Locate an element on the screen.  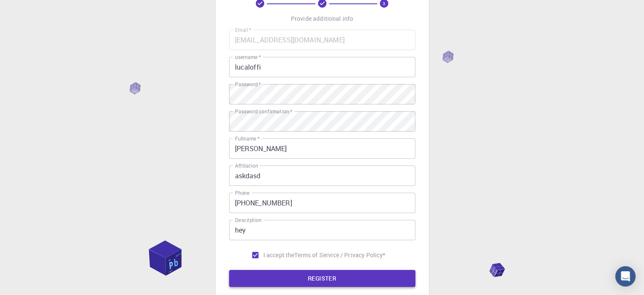
text: 3 is located at coordinates (384, 3).